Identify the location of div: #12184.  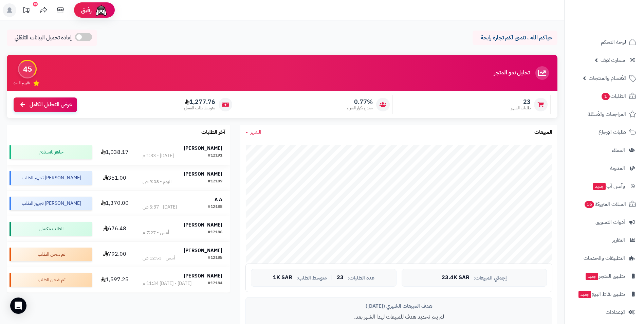
(215, 284).